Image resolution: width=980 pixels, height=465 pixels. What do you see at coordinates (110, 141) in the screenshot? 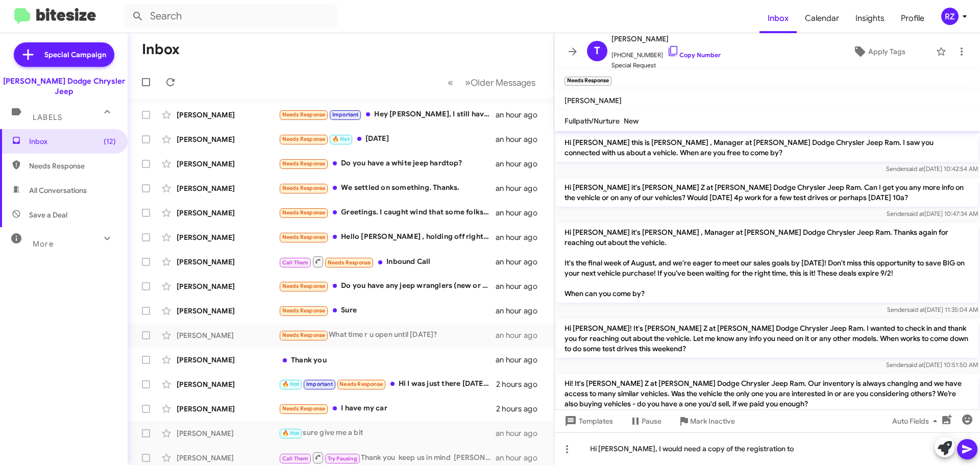
I see `span: (12)` at bounding box center [110, 141].